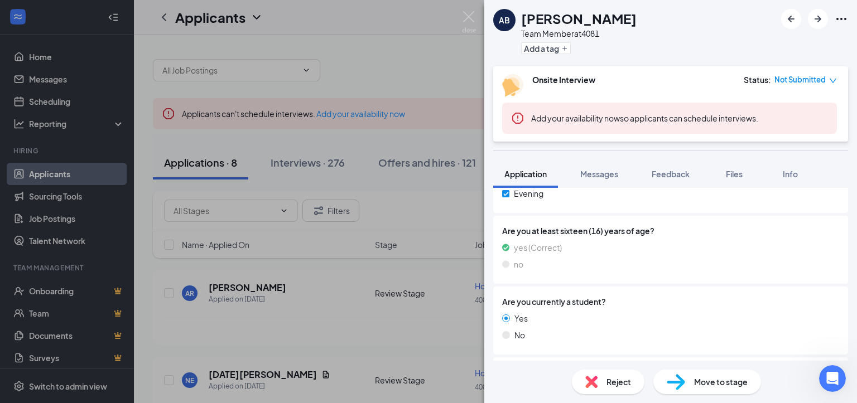 This screenshot has width=857, height=403. What do you see at coordinates (518, 118) in the screenshot?
I see `svg: Error` at bounding box center [518, 118].